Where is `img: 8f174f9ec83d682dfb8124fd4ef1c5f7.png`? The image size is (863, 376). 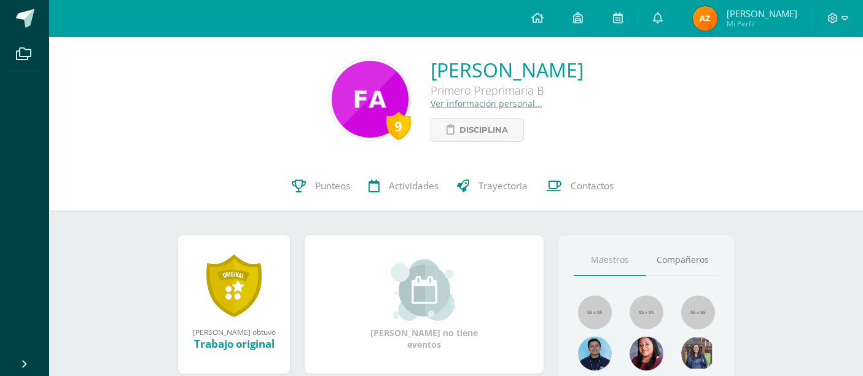 img: 8f174f9ec83d682dfb8124fd4ef1c5f7.png is located at coordinates (594, 353).